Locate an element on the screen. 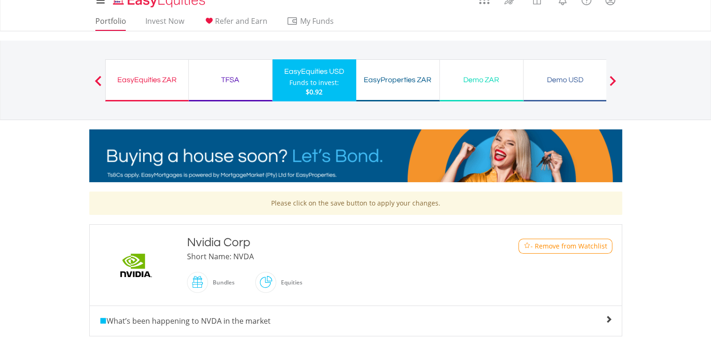  button: Next is located at coordinates (613, 85).